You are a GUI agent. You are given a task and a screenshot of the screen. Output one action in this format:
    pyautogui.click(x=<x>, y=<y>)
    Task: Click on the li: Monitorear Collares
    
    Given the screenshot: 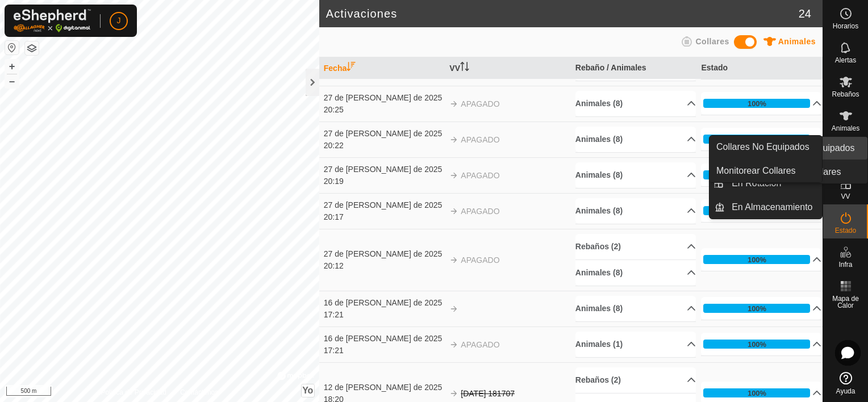 What is the action you would take?
    pyautogui.click(x=766, y=171)
    